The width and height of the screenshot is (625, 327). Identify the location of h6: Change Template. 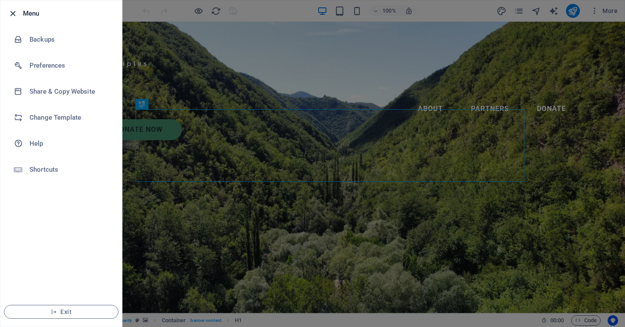
(69, 118).